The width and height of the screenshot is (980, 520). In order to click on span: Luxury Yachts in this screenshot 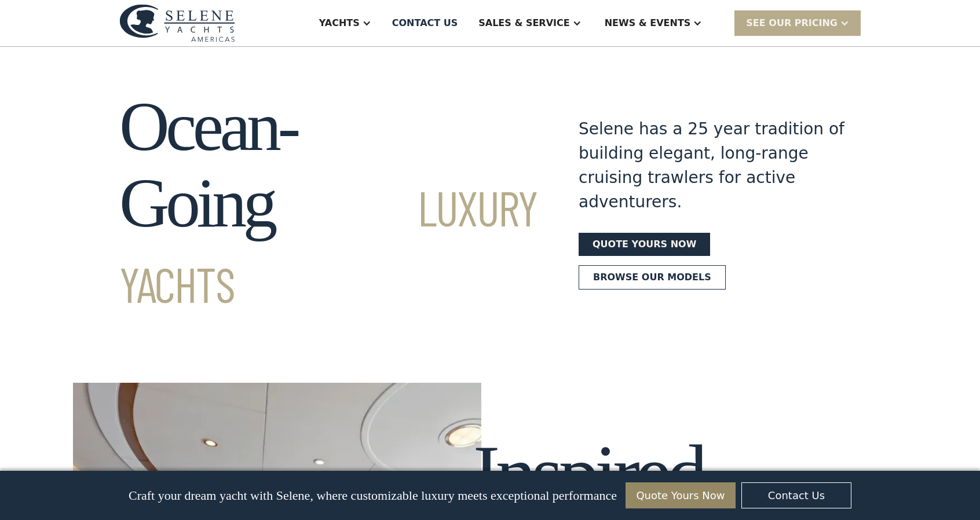, I will do `click(328, 245)`.